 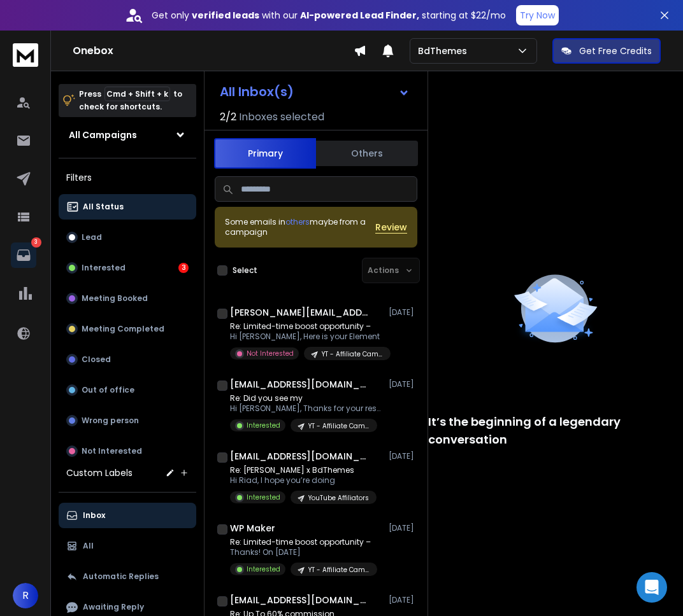 What do you see at coordinates (329, 15) in the screenshot?
I see `p: Get only with our starting at $22/mo` at bounding box center [329, 15].